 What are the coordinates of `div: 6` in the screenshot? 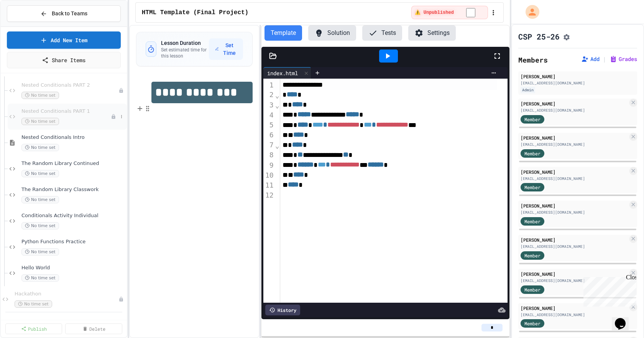 It's located at (269, 135).